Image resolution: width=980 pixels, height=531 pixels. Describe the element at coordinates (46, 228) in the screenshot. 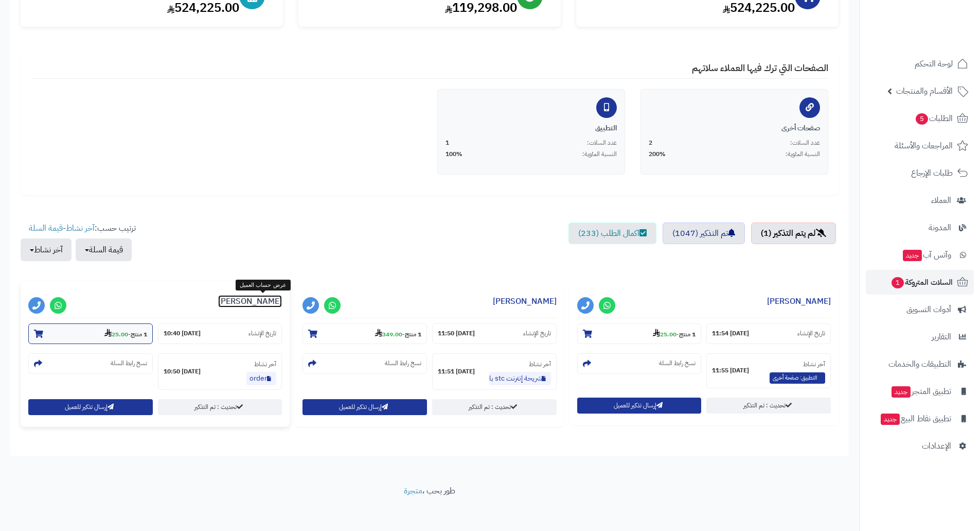

I see `a: قيمة السلة` at that location.